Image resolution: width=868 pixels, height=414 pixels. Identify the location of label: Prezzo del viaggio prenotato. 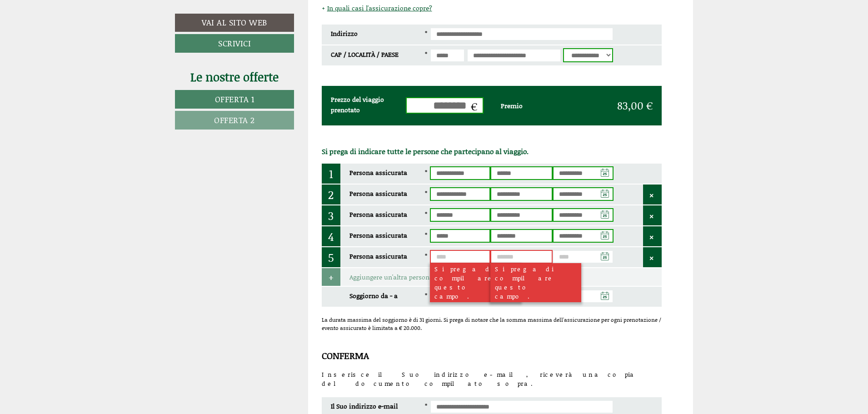
(369, 104).